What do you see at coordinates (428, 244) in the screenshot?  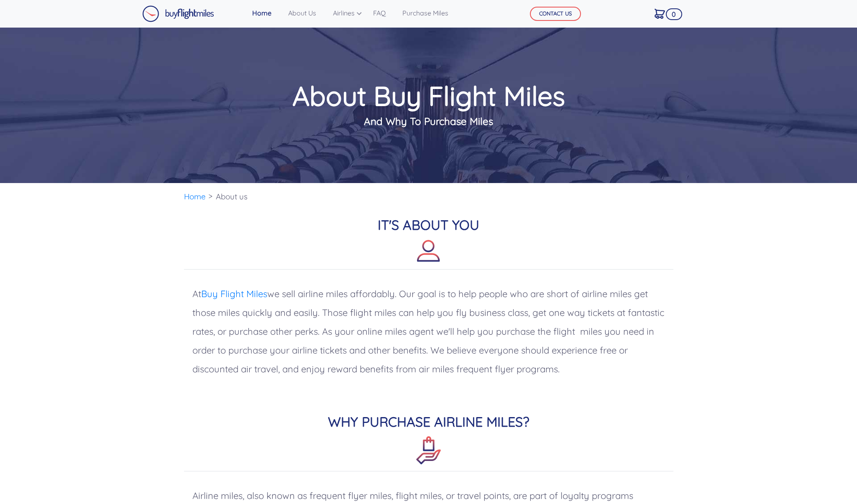 I see `h2: IT'S ABOUT YOU` at bounding box center [428, 244].